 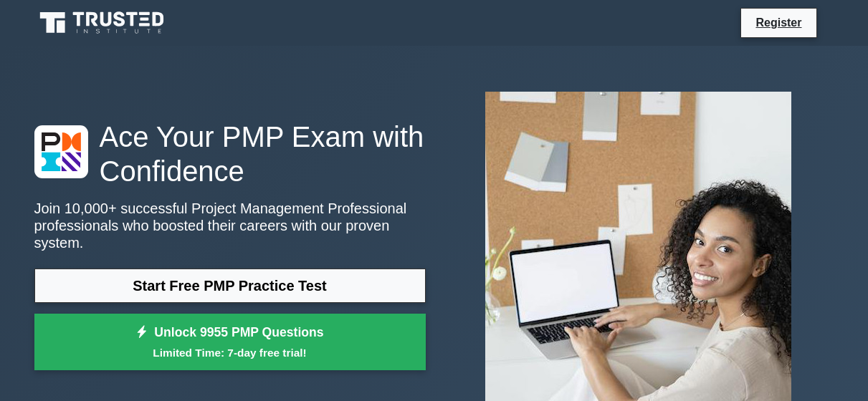 I want to click on h1: Ace Your PMP Exam with Confidence, so click(x=230, y=154).